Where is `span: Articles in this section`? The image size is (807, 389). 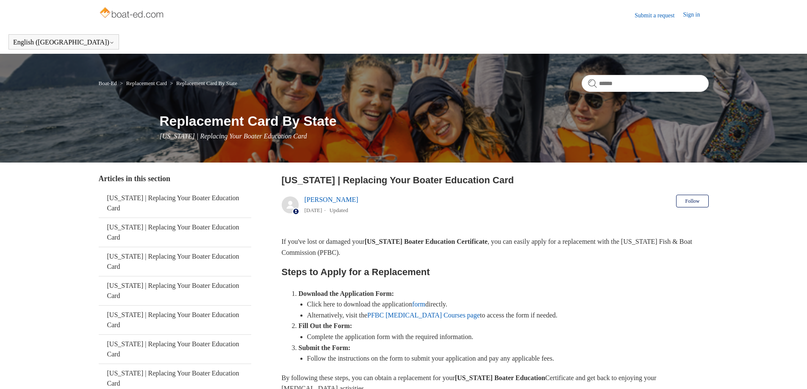 span: Articles in this section is located at coordinates (134, 179).